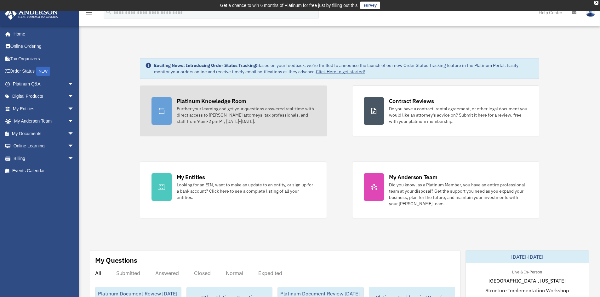 This screenshot has width=600, height=297. Describe the element at coordinates (212, 101) in the screenshot. I see `div: Platinum Knowledge Room` at that location.